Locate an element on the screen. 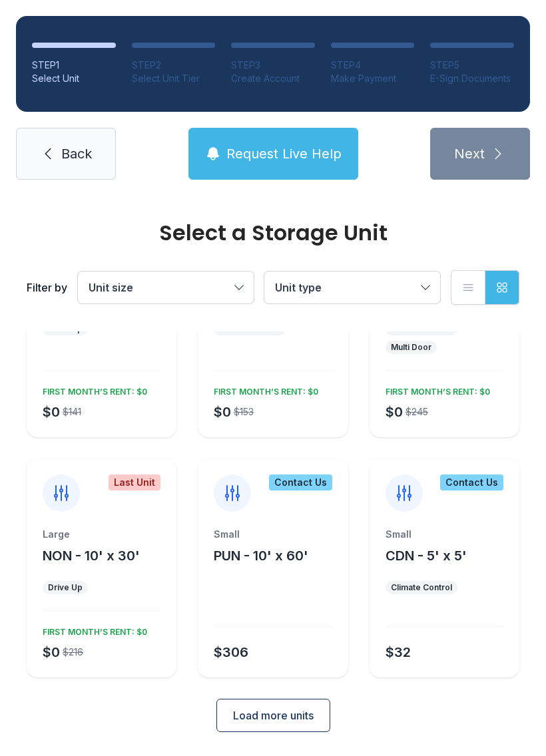  div: Select a Storage Unit is located at coordinates (273, 233).